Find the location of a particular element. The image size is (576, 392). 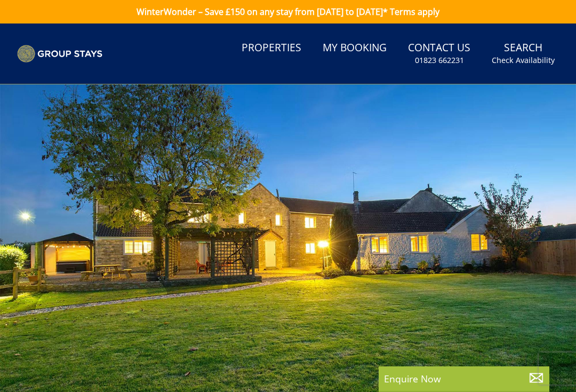

a: My Booking is located at coordinates (355, 48).